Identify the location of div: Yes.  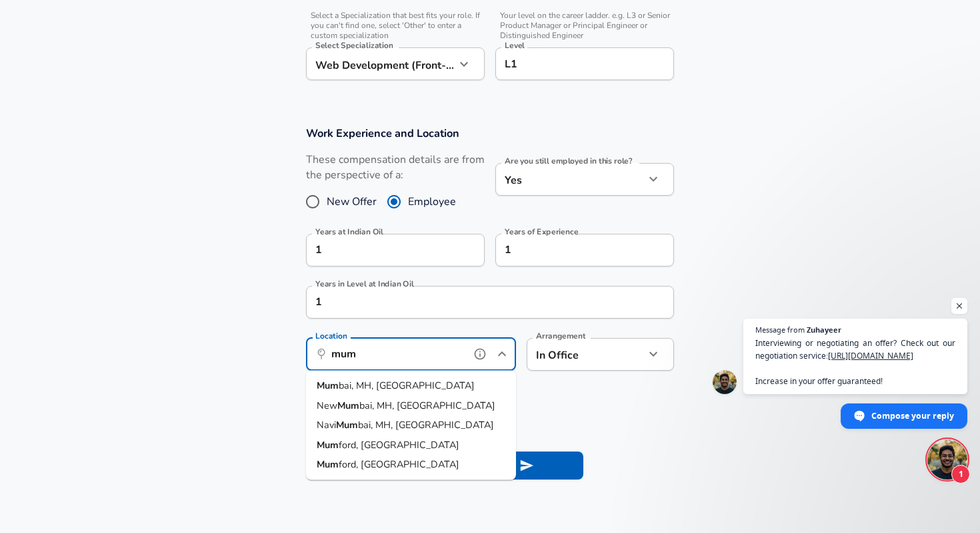
(570, 179).